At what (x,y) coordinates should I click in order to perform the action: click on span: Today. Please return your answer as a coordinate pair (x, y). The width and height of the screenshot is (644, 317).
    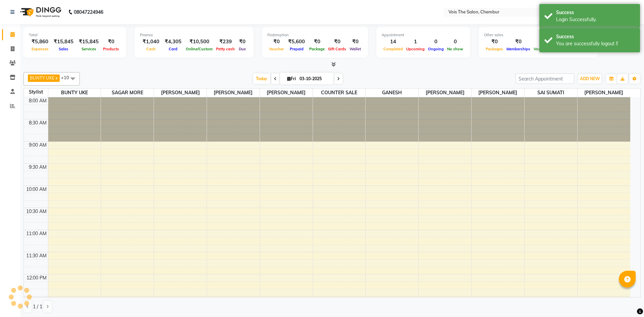
    Looking at the image, I should click on (261, 78).